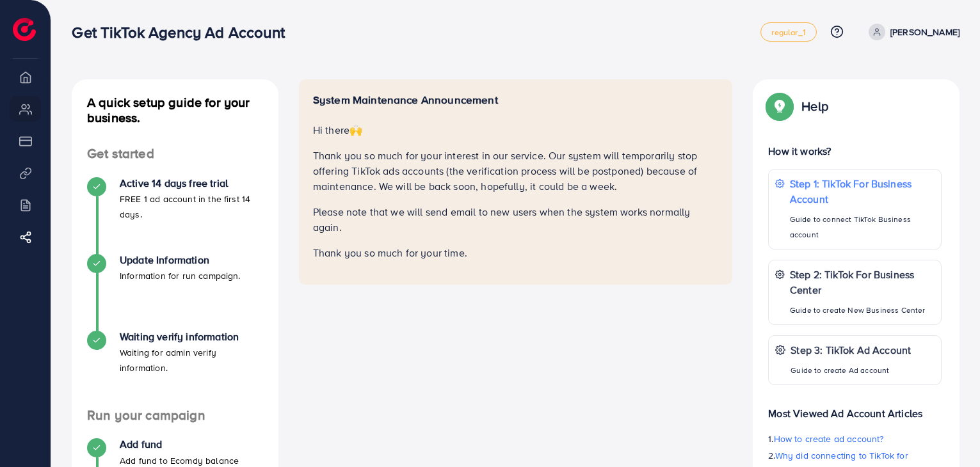 Image resolution: width=980 pixels, height=467 pixels. I want to click on li: Update Information, so click(175, 292).